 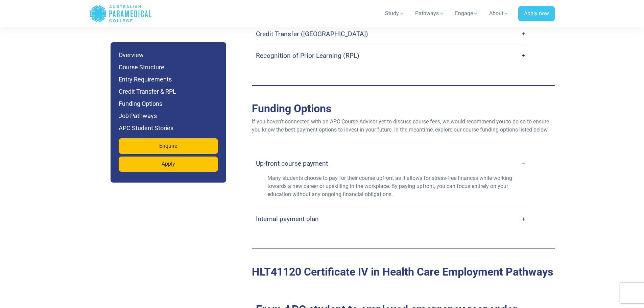 What do you see at coordinates (120, 13) in the screenshot?
I see `a: Australian Paramedical College` at bounding box center [120, 13].